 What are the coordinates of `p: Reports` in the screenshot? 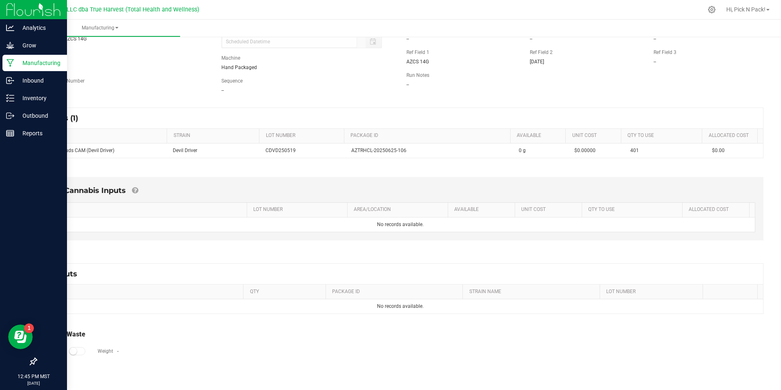 It's located at (39, 133).